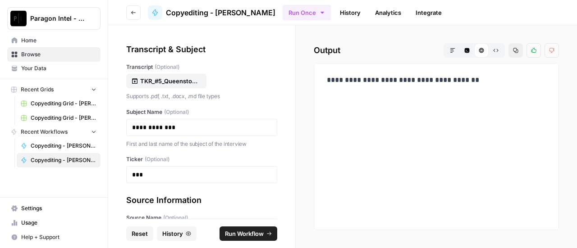  I want to click on span: Run Workflow, so click(244, 234).